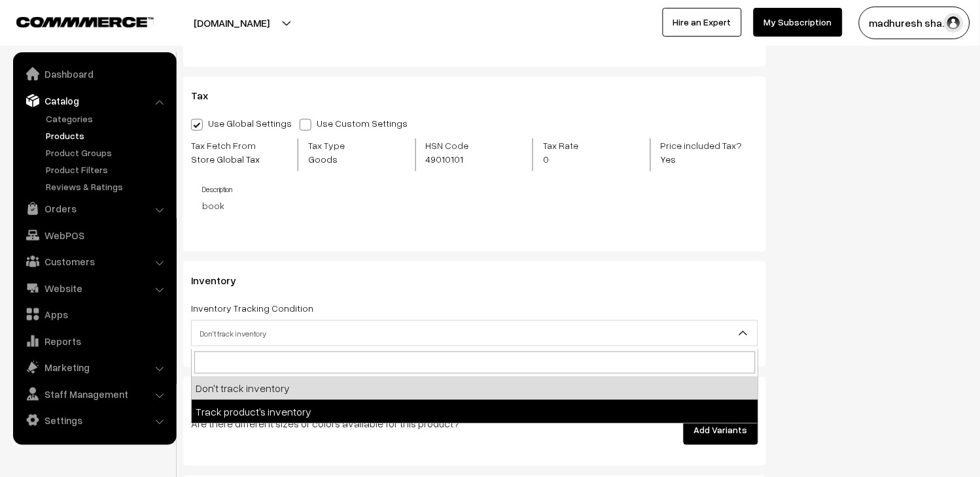  What do you see at coordinates (480, 205) in the screenshot?
I see `p: book` at bounding box center [480, 205].